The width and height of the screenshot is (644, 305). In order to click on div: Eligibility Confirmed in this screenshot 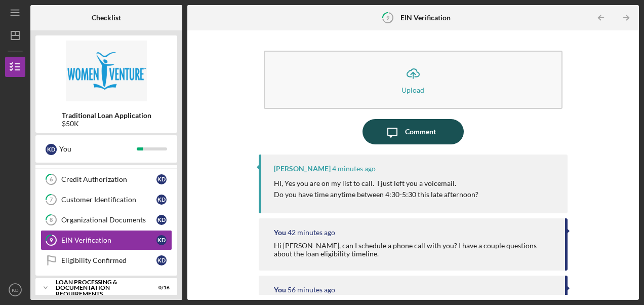, I will do `click(108, 261)`.